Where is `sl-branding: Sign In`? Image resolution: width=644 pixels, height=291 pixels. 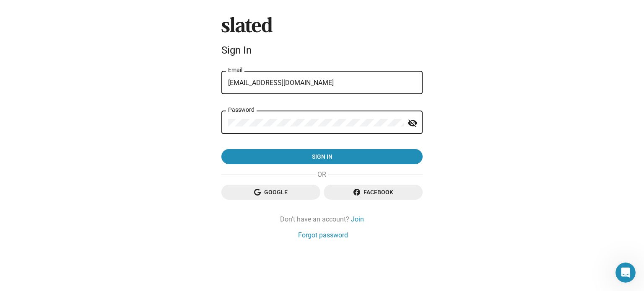 sl-branding: Sign In is located at coordinates (322, 38).